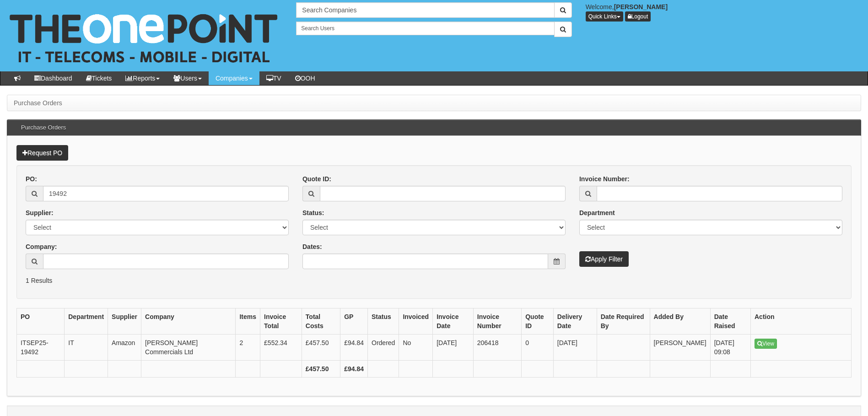 Image resolution: width=868 pixels, height=416 pixels. I want to click on th: Invoice Number, so click(497, 321).